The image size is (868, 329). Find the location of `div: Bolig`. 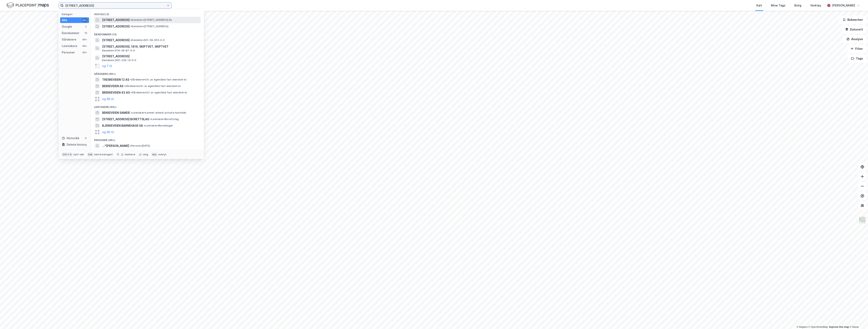

div: Bolig is located at coordinates (798, 5).